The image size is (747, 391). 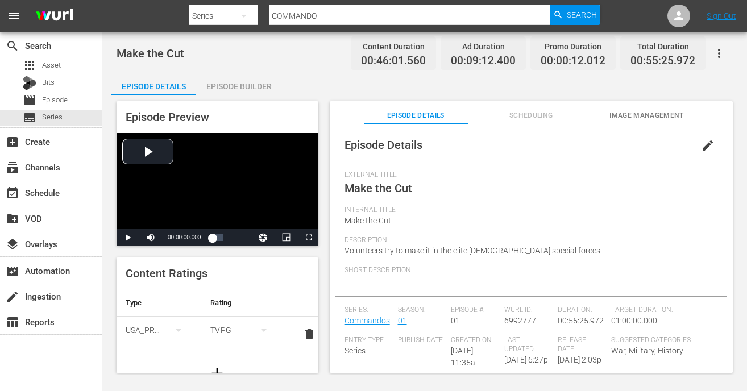 I want to click on span: Series:, so click(x=368, y=310).